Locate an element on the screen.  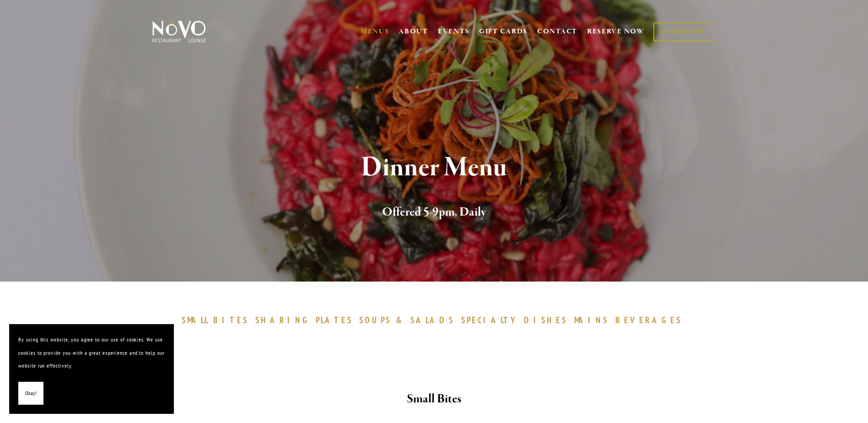
p: By using this website, you agree to our use of cookies. We use cookies to provide you with a grea... is located at coordinates (92, 352).